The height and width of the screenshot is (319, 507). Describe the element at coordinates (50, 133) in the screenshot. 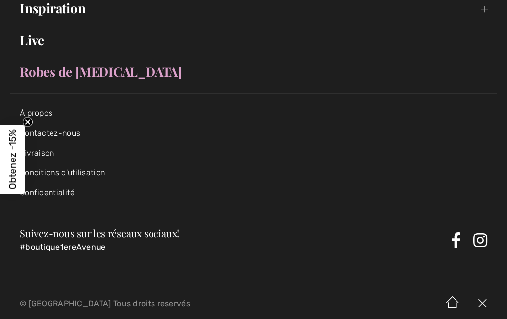

I see `a: Contactez-nous` at that location.